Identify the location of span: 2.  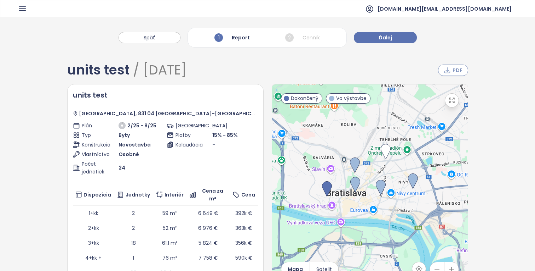
(290, 38).